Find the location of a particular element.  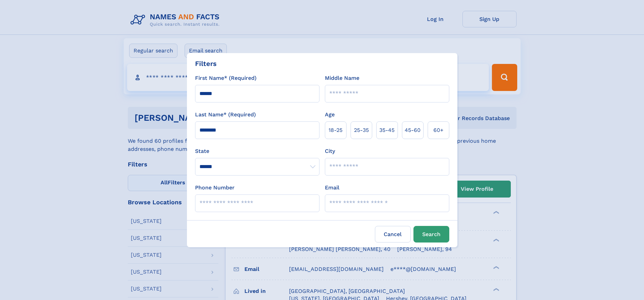

span: 35‑45 is located at coordinates (387, 130).